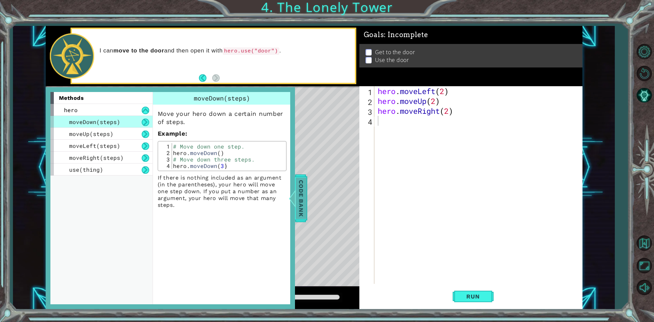 This screenshot has height=322, width=654. I want to click on p: Get to the door, so click(395, 53).